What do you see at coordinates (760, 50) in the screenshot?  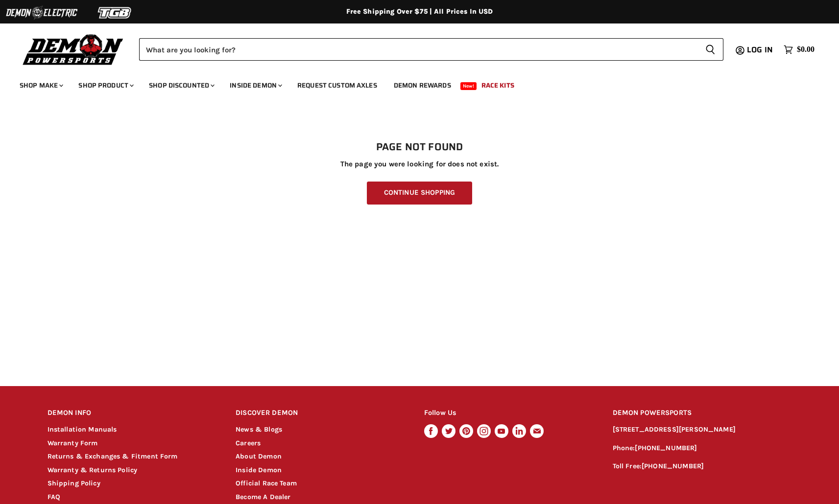 I see `span: Log in` at bounding box center [760, 50].